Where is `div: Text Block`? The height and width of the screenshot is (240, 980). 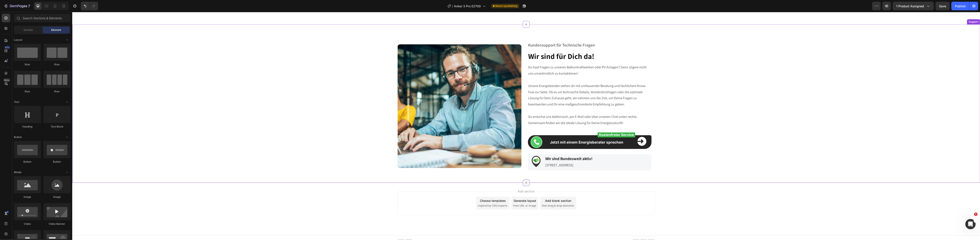
div: Text Block is located at coordinates (57, 127).